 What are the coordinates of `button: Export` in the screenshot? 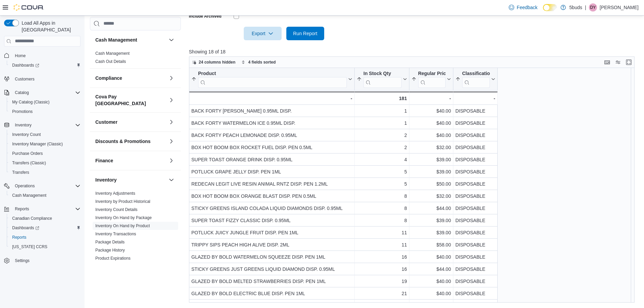 It's located at (263, 33).